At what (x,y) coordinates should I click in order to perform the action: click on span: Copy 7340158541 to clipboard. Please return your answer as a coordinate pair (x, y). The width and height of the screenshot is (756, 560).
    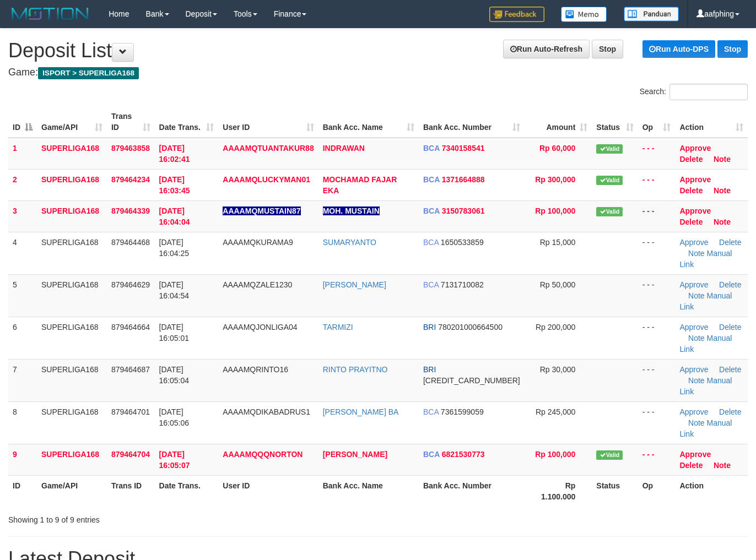
    Looking at the image, I should click on (463, 148).